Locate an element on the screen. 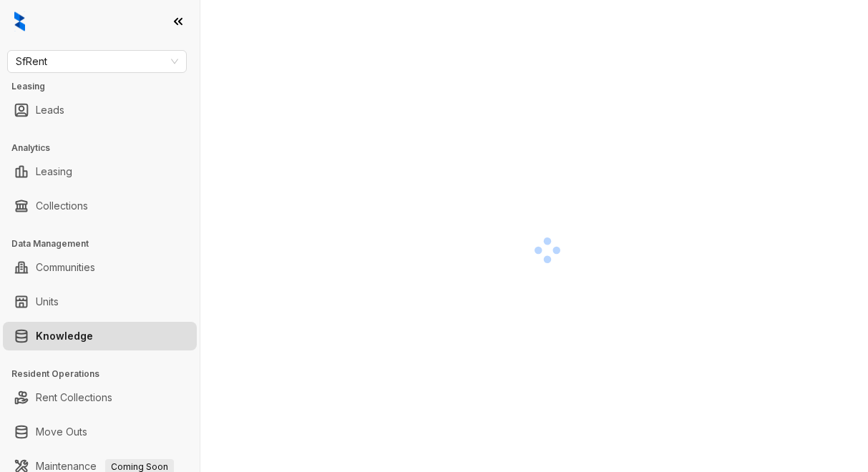 This screenshot has height=472, width=868. li: Units is located at coordinates (99, 302).